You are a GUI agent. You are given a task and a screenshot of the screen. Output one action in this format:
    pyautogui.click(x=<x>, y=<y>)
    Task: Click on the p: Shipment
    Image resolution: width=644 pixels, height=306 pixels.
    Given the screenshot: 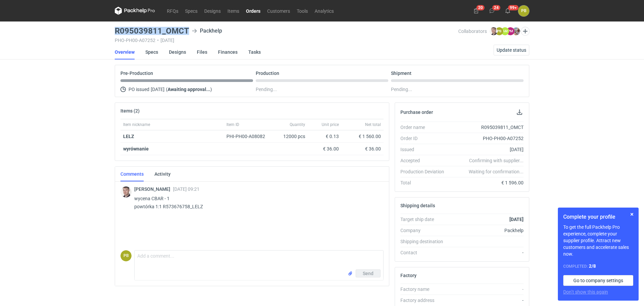 What is the action you would take?
    pyautogui.click(x=401, y=73)
    